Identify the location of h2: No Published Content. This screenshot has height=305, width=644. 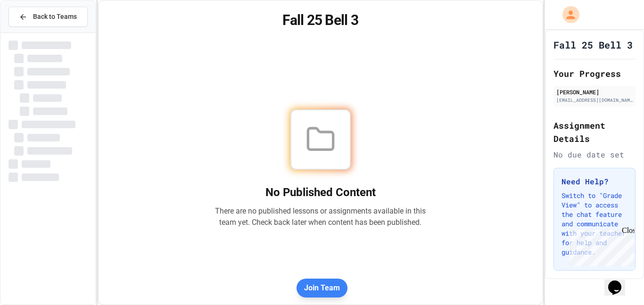
(320, 193).